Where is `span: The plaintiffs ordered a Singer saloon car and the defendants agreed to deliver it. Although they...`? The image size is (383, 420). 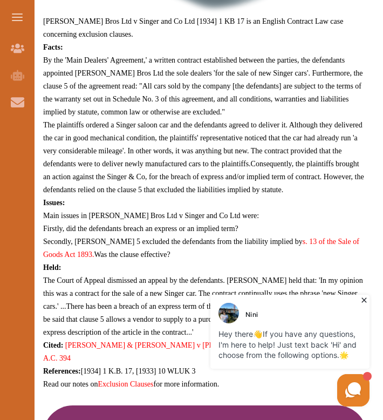 span: The plaintiffs ordered a Singer saloon car and the defendants agreed to deliver it. Although they... is located at coordinates (203, 144).